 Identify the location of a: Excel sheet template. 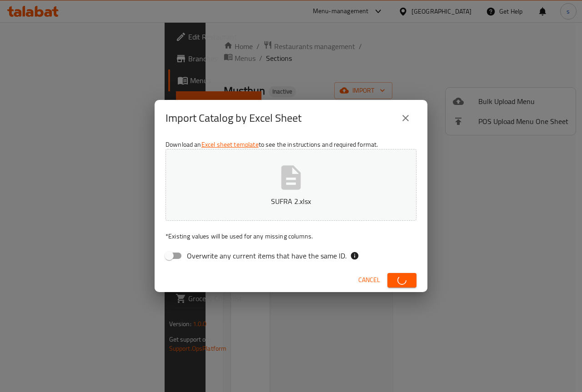
(230, 145).